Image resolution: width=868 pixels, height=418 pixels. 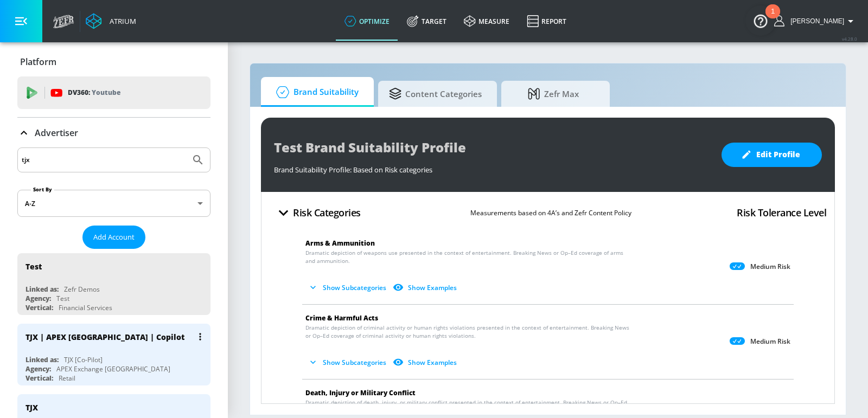 I want to click on span: Dramatic depiction of weapons use presented in the context of entertainment. Breaking News or Op–..., so click(x=469, y=257).